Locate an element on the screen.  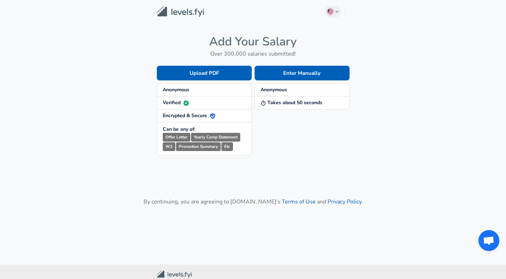
div: Open chat is located at coordinates (489, 240).